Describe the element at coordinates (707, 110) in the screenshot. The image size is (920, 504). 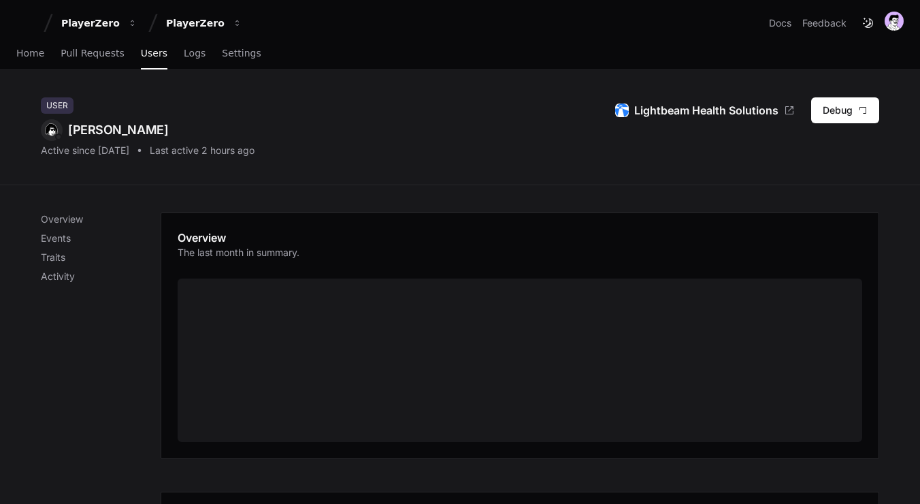
I see `span: Lightbeam Health Solutions` at that location.